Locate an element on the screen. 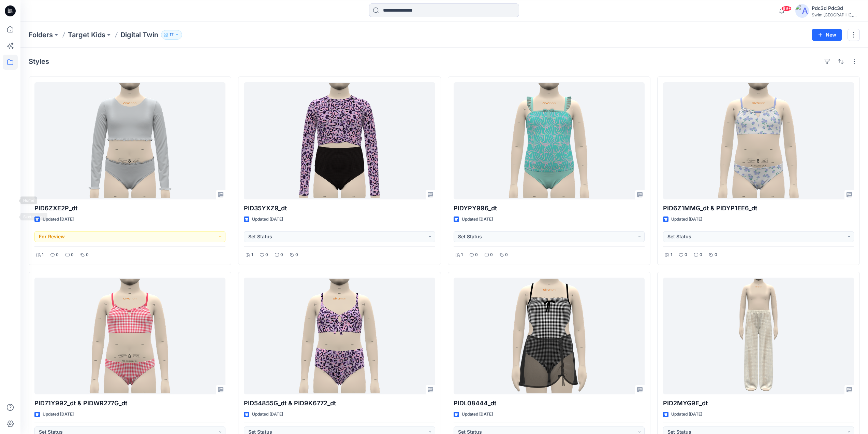 The width and height of the screenshot is (868, 434). a: Target Kids is located at coordinates (87, 35).